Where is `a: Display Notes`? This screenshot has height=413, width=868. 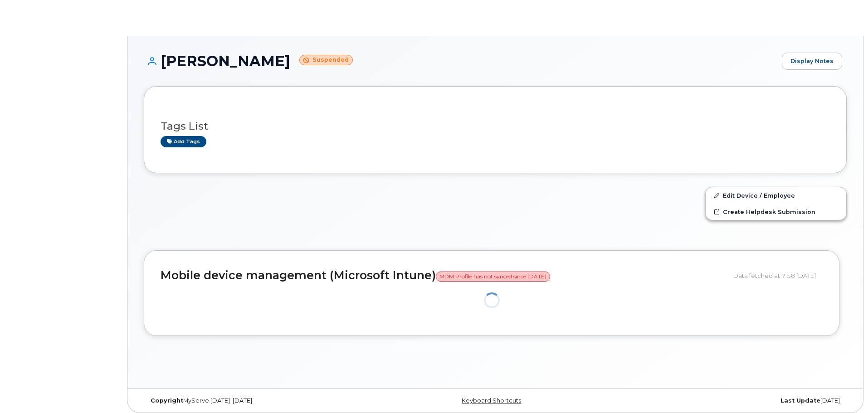
a: Display Notes is located at coordinates (812, 61).